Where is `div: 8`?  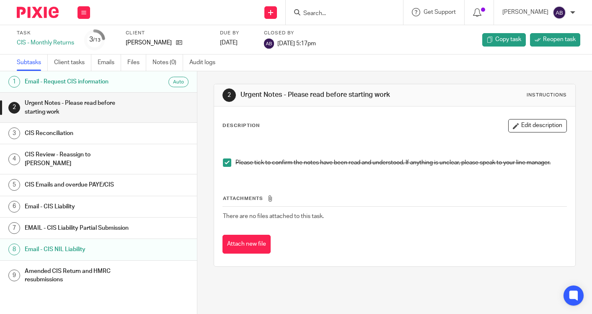 div: 8 is located at coordinates (14, 249).